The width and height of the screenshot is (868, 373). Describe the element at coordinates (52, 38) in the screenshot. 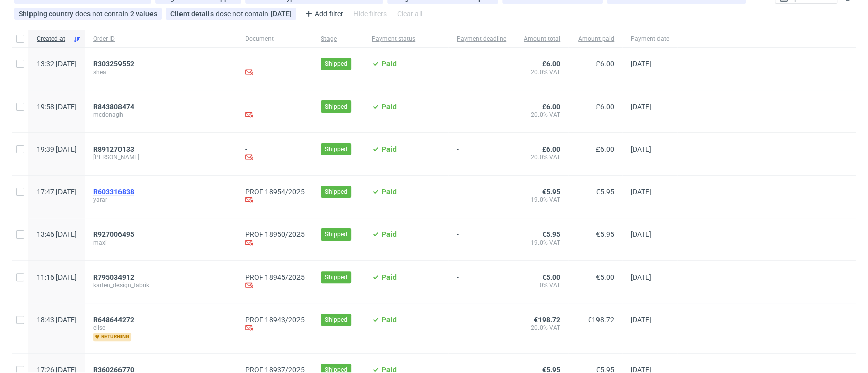

I see `span: Created at` at that location.